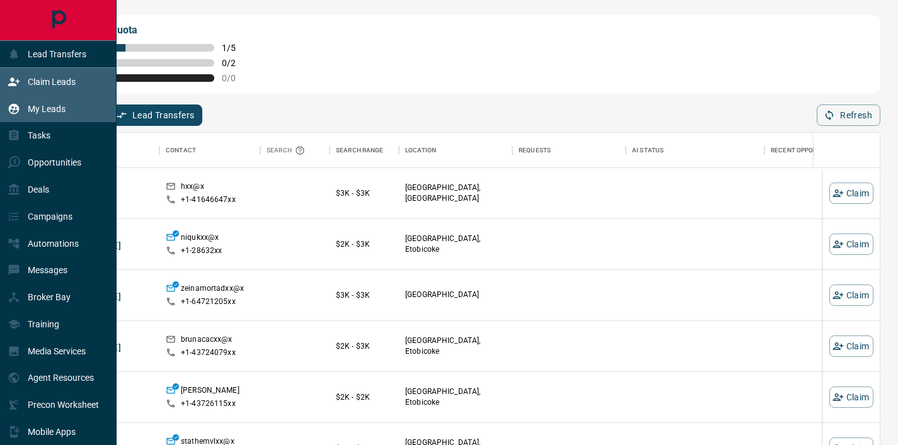 The image size is (898, 445). Describe the element at coordinates (208, 302) in the screenshot. I see `p: +1- 64721205xx` at that location.